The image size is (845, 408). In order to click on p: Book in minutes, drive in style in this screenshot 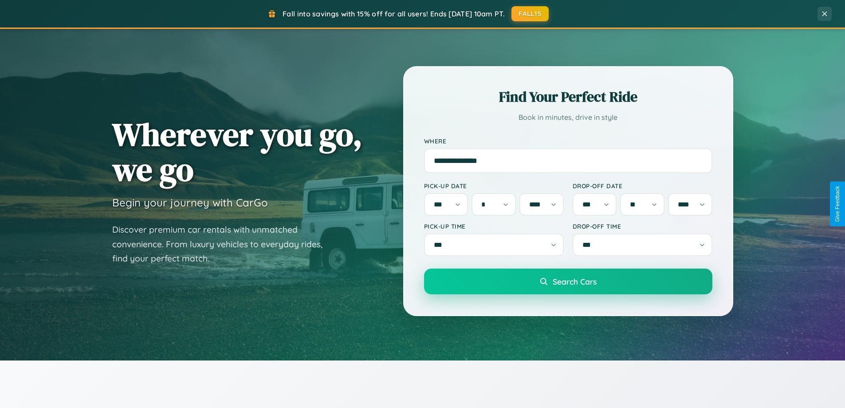, I will do `click(568, 117)`.